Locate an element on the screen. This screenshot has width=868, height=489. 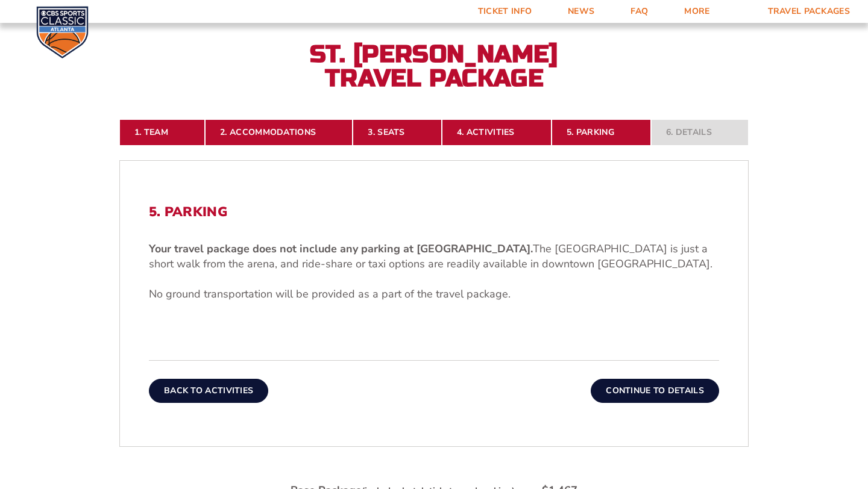
p: No ground transportation will be provided as a part of the travel package. is located at coordinates (434, 294).